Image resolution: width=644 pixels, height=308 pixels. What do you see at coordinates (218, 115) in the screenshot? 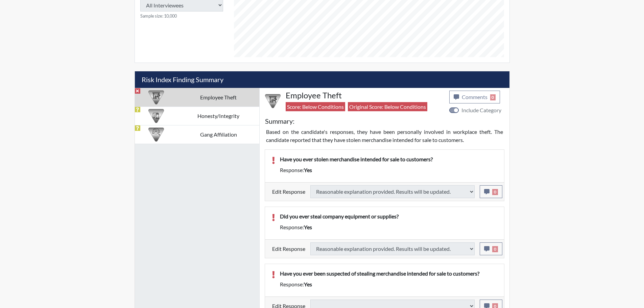
I see `td: Honesty/Integrity` at bounding box center [218, 115].